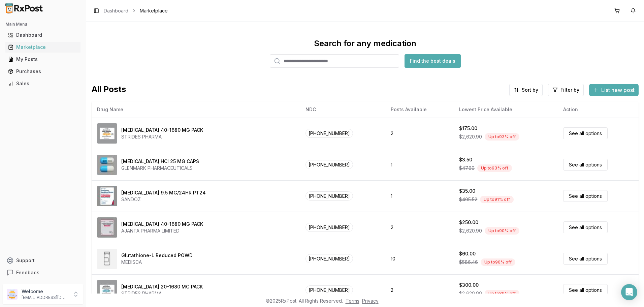 This screenshot has width=644, height=307. What do you see at coordinates (136, 11) in the screenshot?
I see `nav: breadcrumb` at bounding box center [136, 11].